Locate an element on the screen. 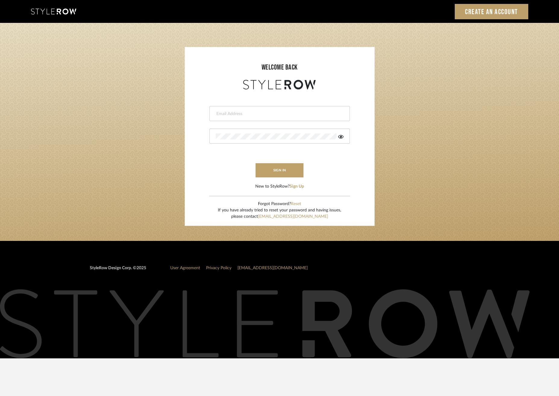  div: welcome back is located at coordinates (280, 68).